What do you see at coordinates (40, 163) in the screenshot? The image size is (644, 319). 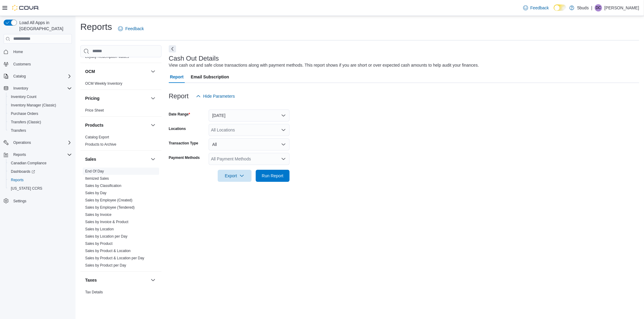 I see `button: Canadian Compliance` at bounding box center [40, 163].